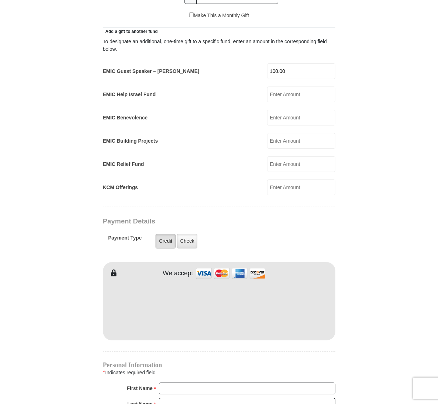 Image resolution: width=438 pixels, height=404 pixels. Describe the element at coordinates (194, 221) in the screenshot. I see `h3: Payment Details` at that location.